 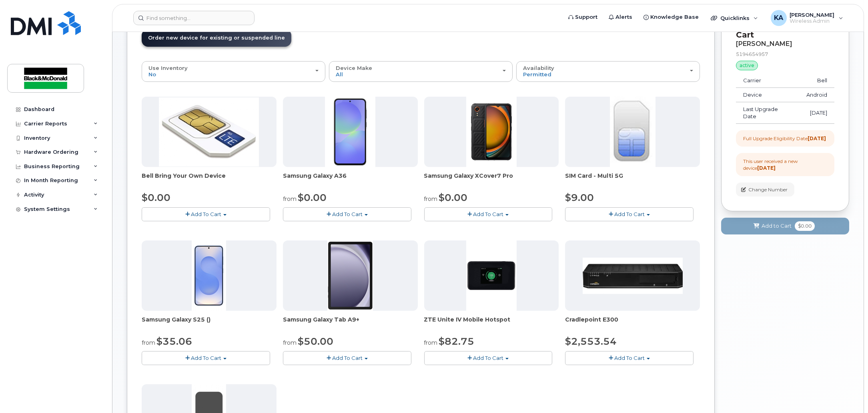 What do you see at coordinates (350, 324) in the screenshot?
I see `span: Samsung Galaxy Tab A9+` at bounding box center [350, 324].